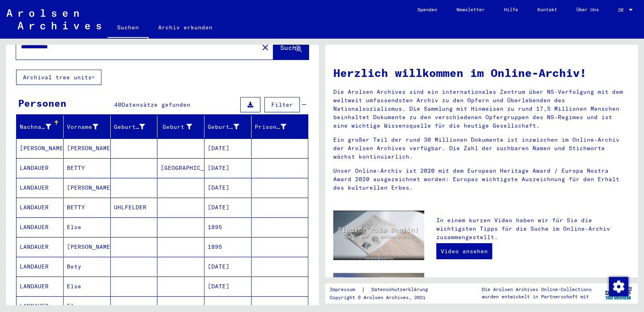  Describe the element at coordinates (345, 289) in the screenshot. I see `a: Impressum` at that location.